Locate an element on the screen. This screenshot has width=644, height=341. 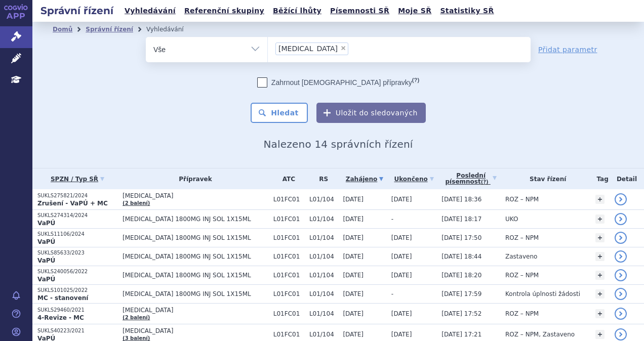
a: Písemnosti SŘ is located at coordinates (359, 11).